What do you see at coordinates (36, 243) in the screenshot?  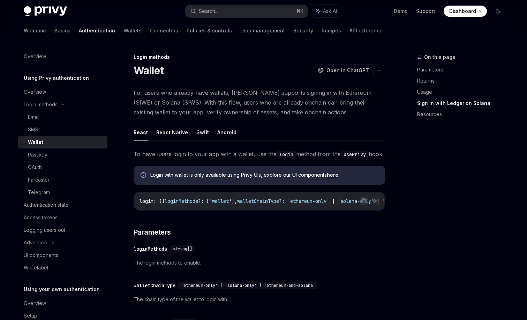 I see `div: Advanced` at bounding box center [36, 243].